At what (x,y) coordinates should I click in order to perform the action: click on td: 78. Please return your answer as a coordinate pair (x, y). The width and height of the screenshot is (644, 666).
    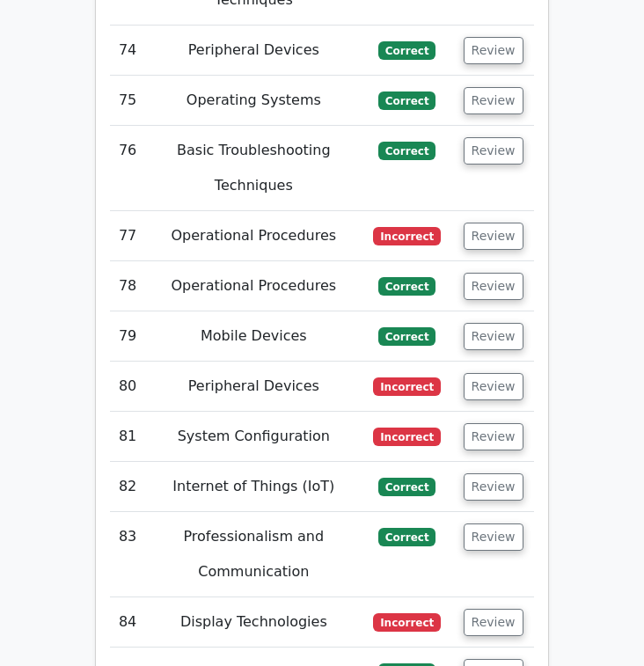
    Looking at the image, I should click on (128, 286).